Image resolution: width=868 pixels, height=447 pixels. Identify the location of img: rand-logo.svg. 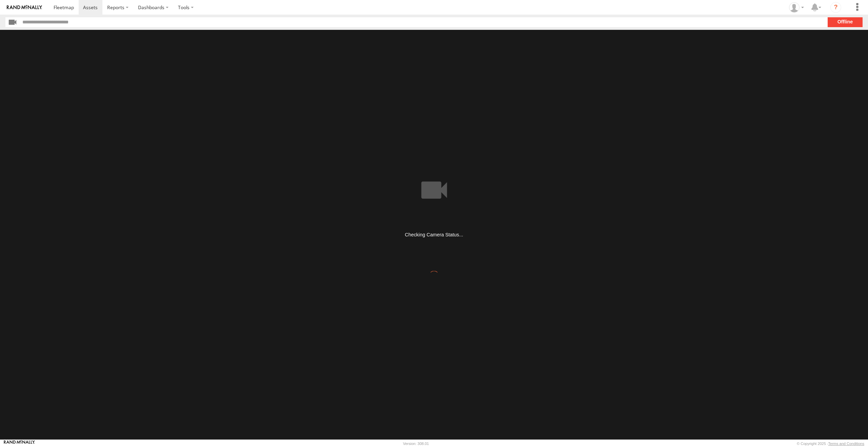
(25, 7).